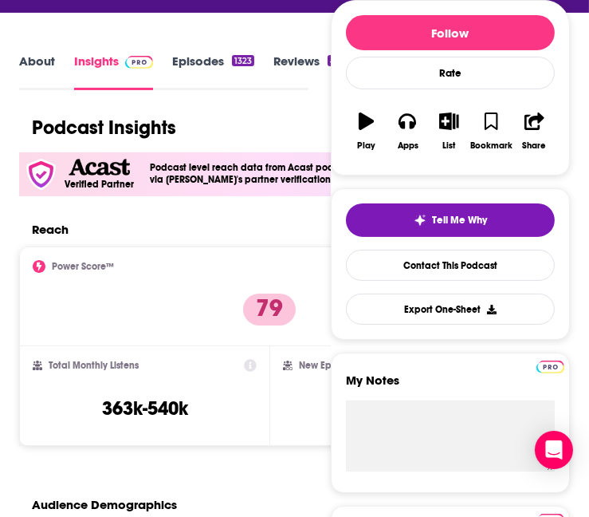 The width and height of the screenshot is (589, 517). Describe the element at coordinates (460, 220) in the screenshot. I see `span: Tell Me Why` at that location.